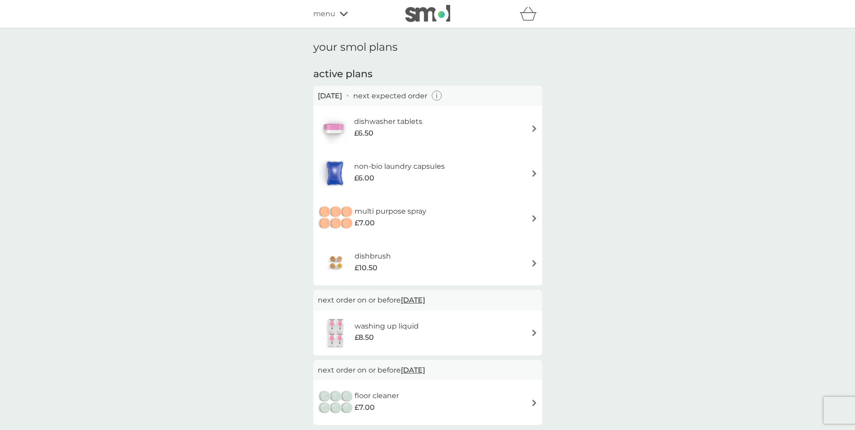 The image size is (855, 430). I want to click on h2: active plans, so click(428, 74).